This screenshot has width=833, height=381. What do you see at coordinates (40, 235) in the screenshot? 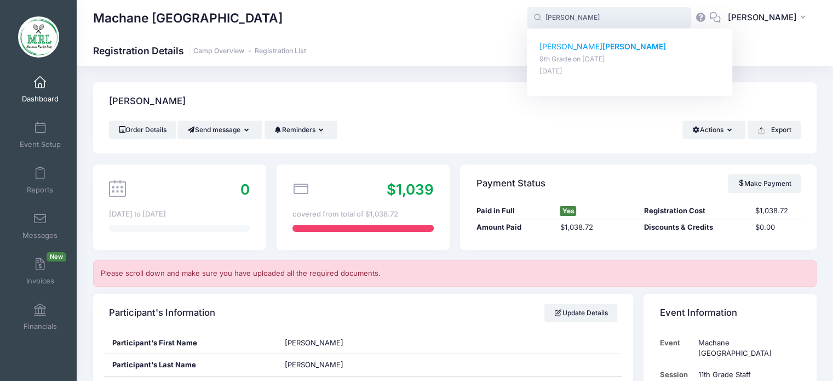
I see `span: Messages` at bounding box center [40, 235].